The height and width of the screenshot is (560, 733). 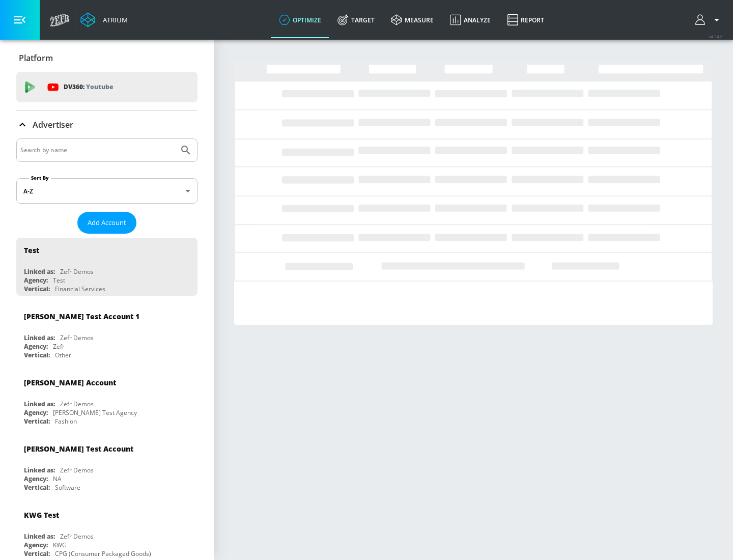 What do you see at coordinates (99, 86) in the screenshot?
I see `p: Youtube` at bounding box center [99, 86].